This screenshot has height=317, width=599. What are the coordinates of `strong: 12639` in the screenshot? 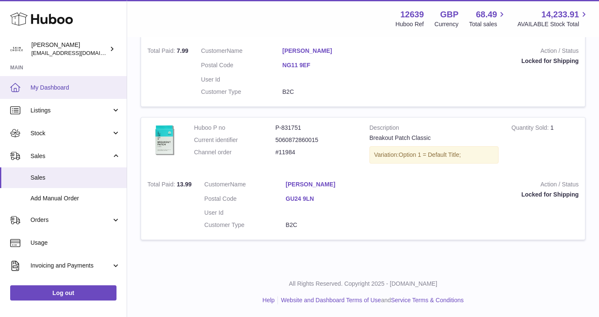 It's located at (412, 14).